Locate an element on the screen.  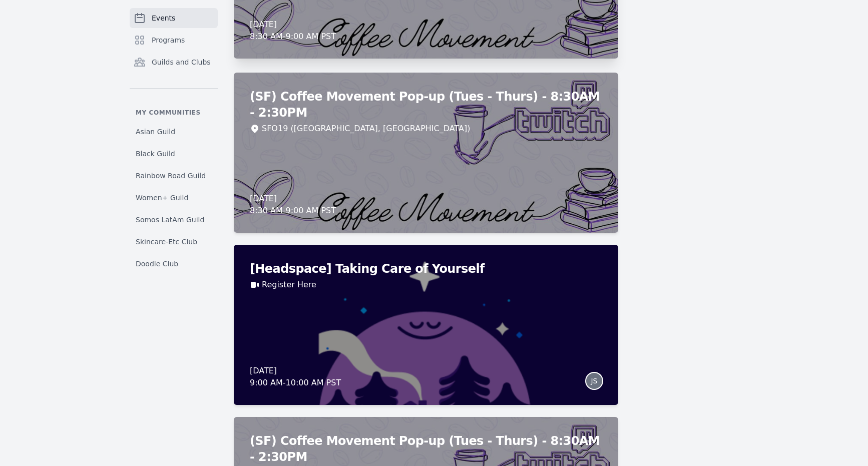
span: Rainbow Road Guild is located at coordinates (171, 176).